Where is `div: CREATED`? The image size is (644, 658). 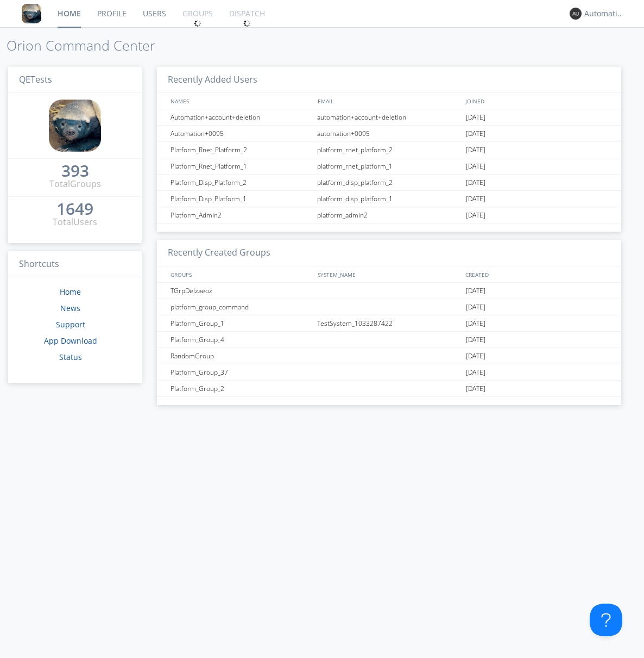 div: CREATED is located at coordinates (537, 274).